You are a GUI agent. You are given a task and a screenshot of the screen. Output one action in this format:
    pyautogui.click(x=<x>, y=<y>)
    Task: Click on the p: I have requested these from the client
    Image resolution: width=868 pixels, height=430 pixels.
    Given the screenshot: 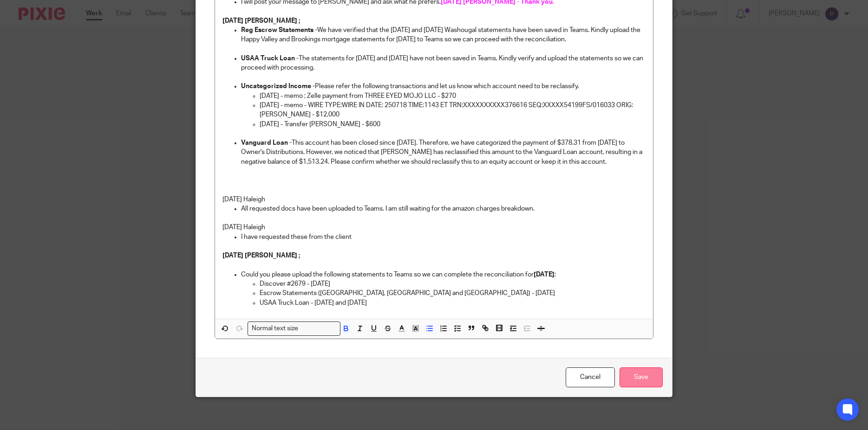 What is the action you would take?
    pyautogui.click(x=443, y=237)
    